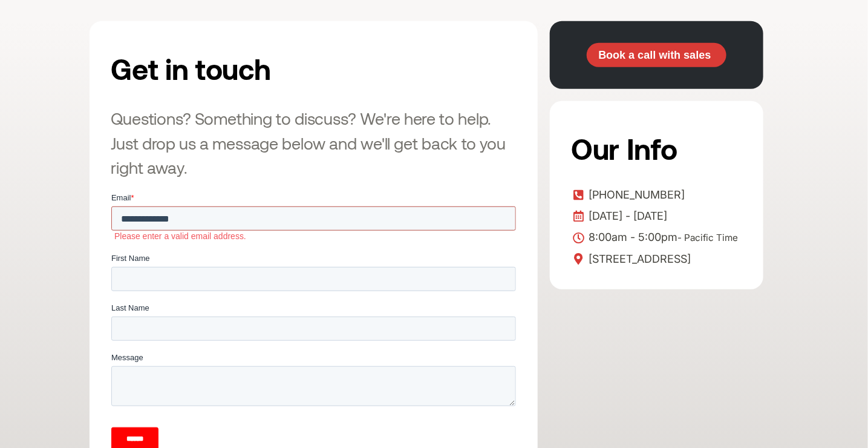 This screenshot has height=448, width=868. Describe the element at coordinates (708, 237) in the screenshot. I see `span: - Pacific Time` at that location.